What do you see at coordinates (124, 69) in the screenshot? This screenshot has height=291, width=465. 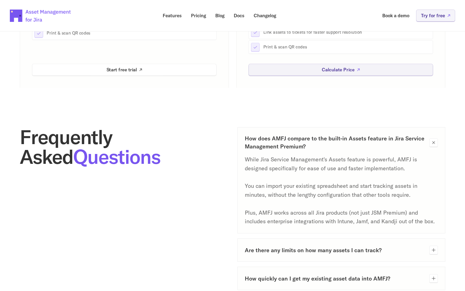 I see `a: Start free trial` at bounding box center [124, 69].